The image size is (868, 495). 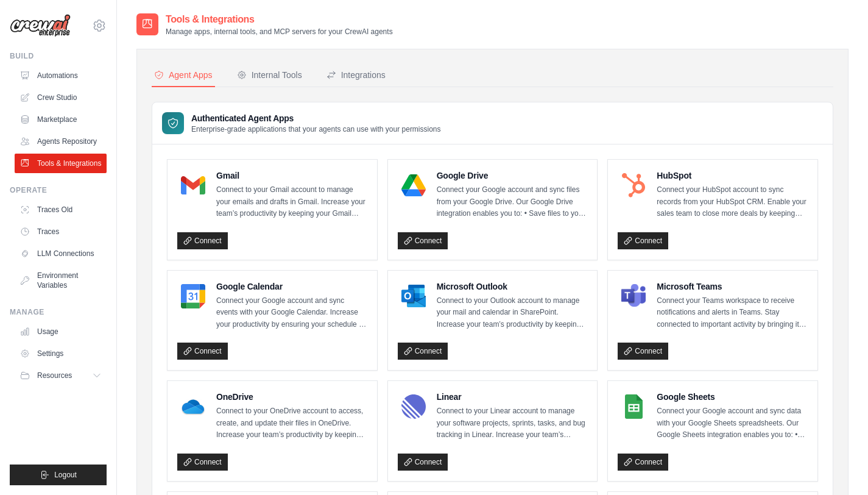 What do you see at coordinates (65, 475) in the screenshot?
I see `span: Logout` at bounding box center [65, 475].